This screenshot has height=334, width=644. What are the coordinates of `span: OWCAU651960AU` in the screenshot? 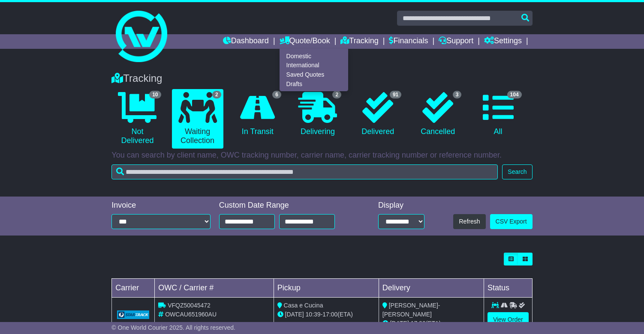 It's located at (191, 314).